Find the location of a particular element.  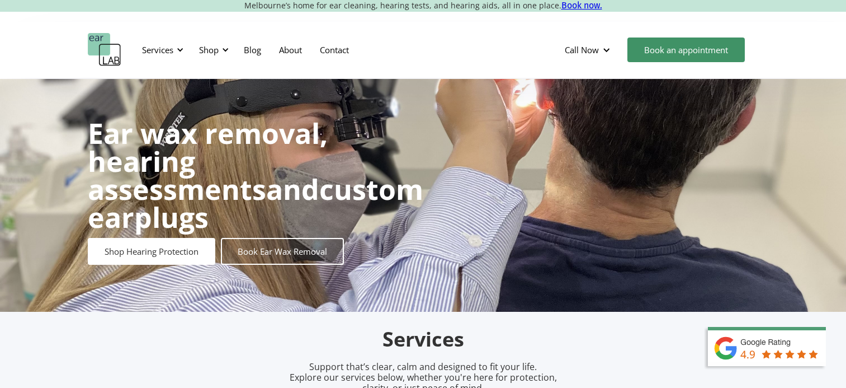

a: Shop Hearing Protection is located at coordinates (152, 251).